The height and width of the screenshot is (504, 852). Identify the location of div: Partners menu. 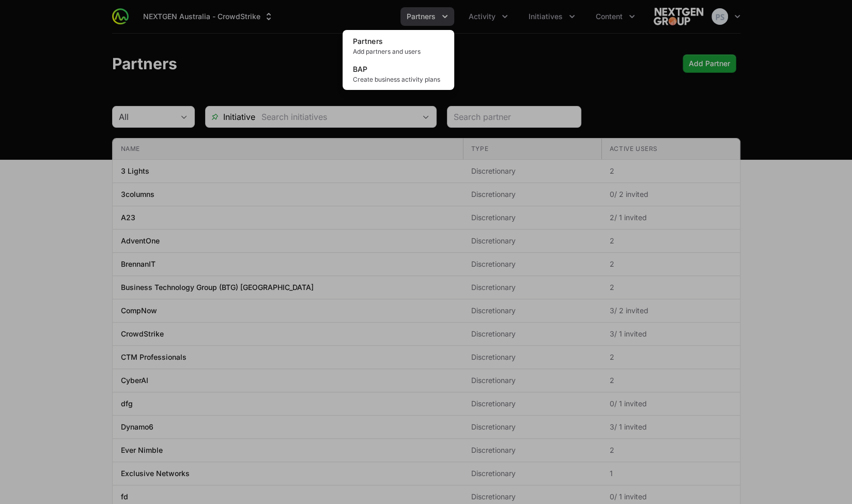
(427, 16).